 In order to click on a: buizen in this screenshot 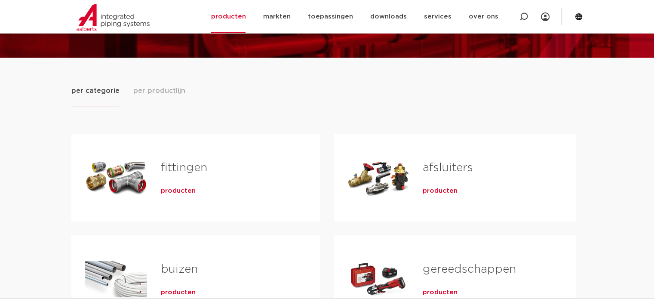, I will do `click(179, 269)`.